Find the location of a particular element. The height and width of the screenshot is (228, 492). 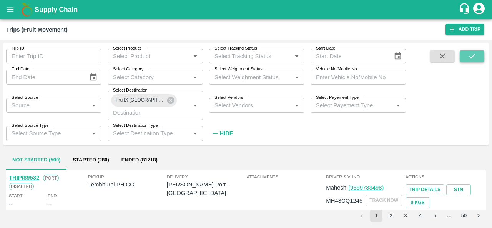

nav: pagination navigation is located at coordinates (421, 216).